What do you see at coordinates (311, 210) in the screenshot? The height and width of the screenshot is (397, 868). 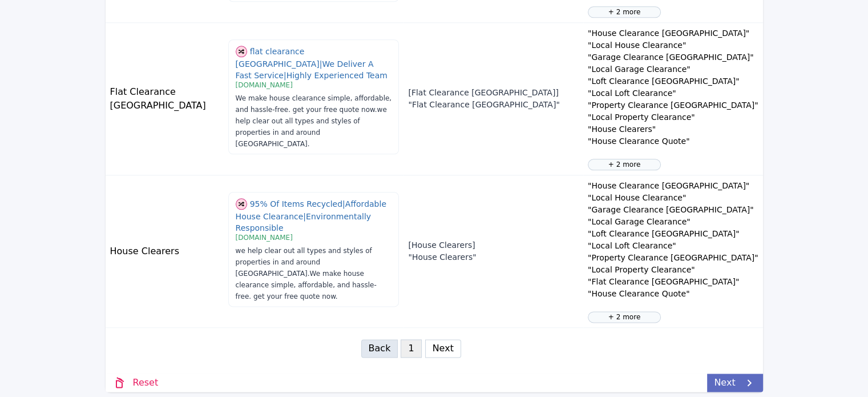 I see `span: Affordable House Clearance` at bounding box center [311, 210].